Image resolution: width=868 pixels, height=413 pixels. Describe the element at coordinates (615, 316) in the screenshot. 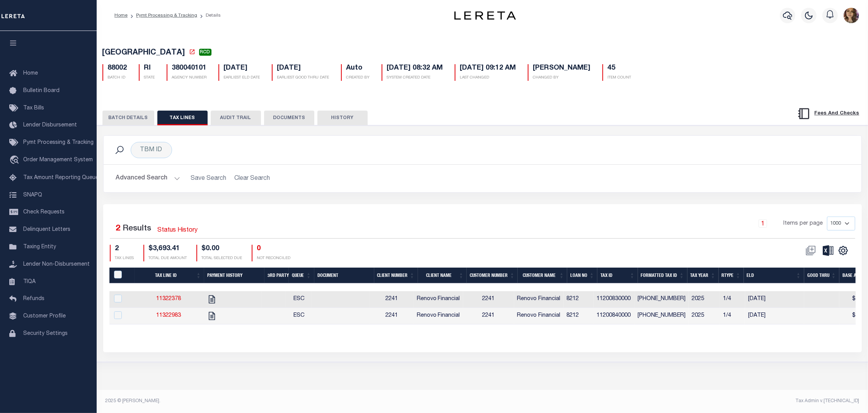

I see `td: 11200840000` at that location.